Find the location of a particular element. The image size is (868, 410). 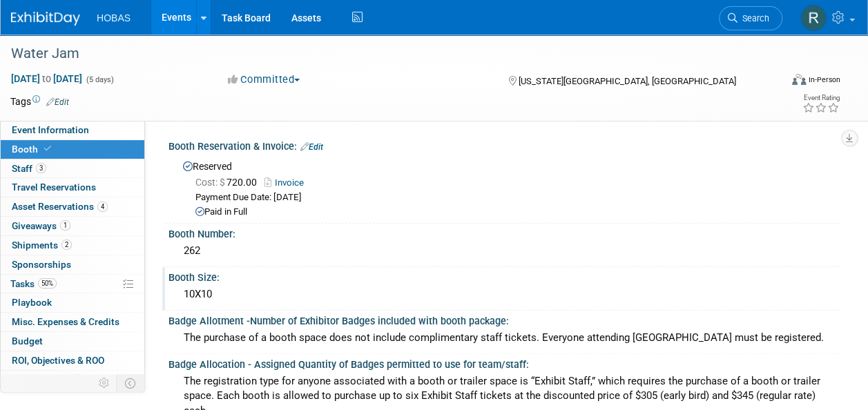

img: ExhibitDay is located at coordinates (46, 19).